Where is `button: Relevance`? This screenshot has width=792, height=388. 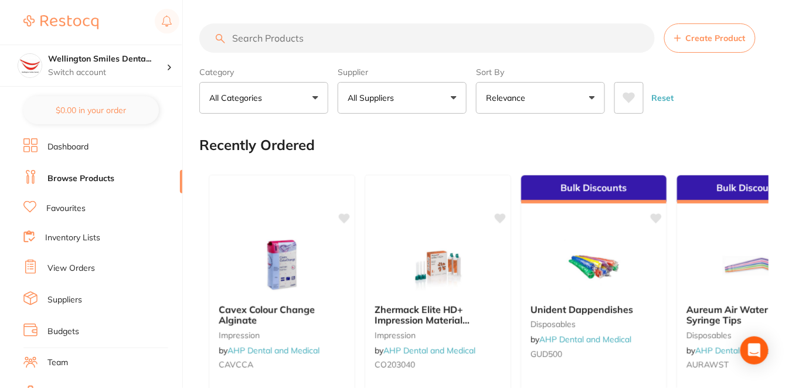 button: Relevance is located at coordinates (540, 98).